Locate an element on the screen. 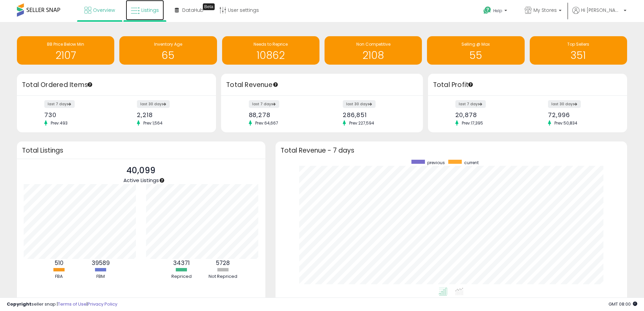 The height and width of the screenshot is (311, 644). h1: 351 is located at coordinates (578, 55).